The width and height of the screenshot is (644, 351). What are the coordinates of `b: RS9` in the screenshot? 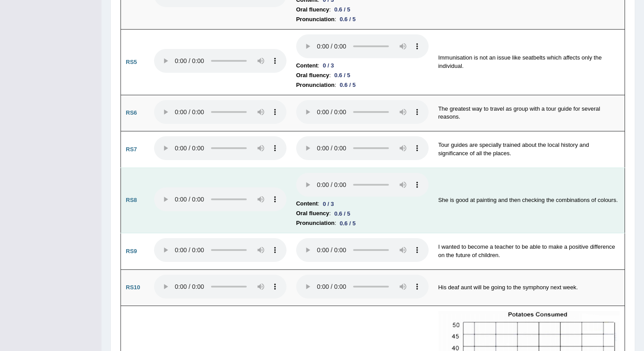 It's located at (131, 251).